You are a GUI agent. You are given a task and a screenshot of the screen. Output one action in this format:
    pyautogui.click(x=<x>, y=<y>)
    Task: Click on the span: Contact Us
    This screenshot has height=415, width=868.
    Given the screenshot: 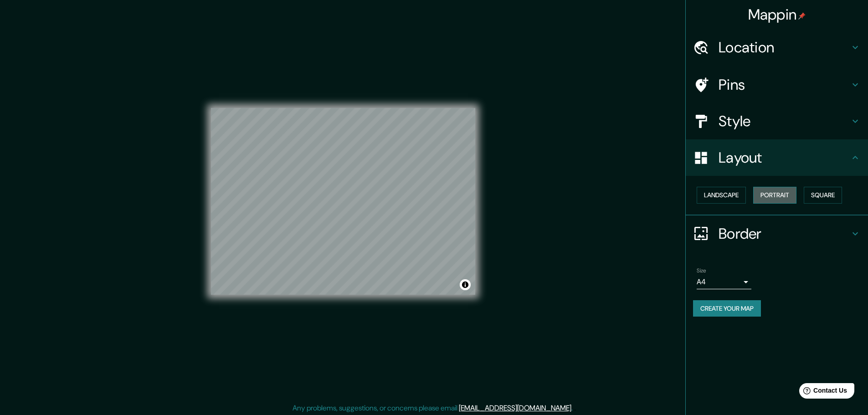 What is the action you would take?
    pyautogui.click(x=43, y=11)
    